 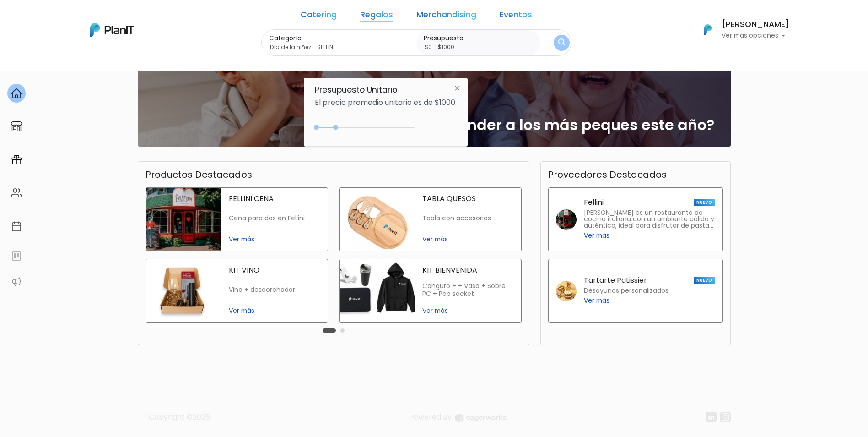 I want to click on img: tabla quesos, so click(x=377, y=219).